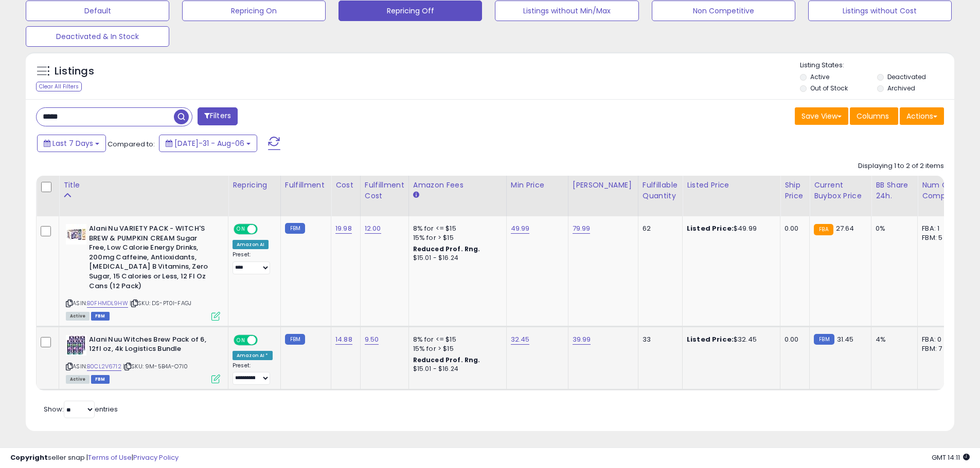  I want to click on a: 9.50, so click(372, 340).